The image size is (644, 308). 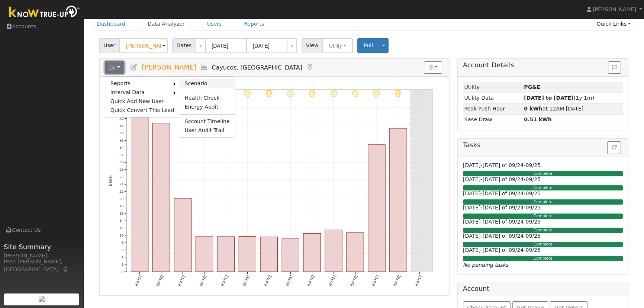 What do you see at coordinates (614, 68) in the screenshot?
I see `button: Issue History` at bounding box center [614, 68].